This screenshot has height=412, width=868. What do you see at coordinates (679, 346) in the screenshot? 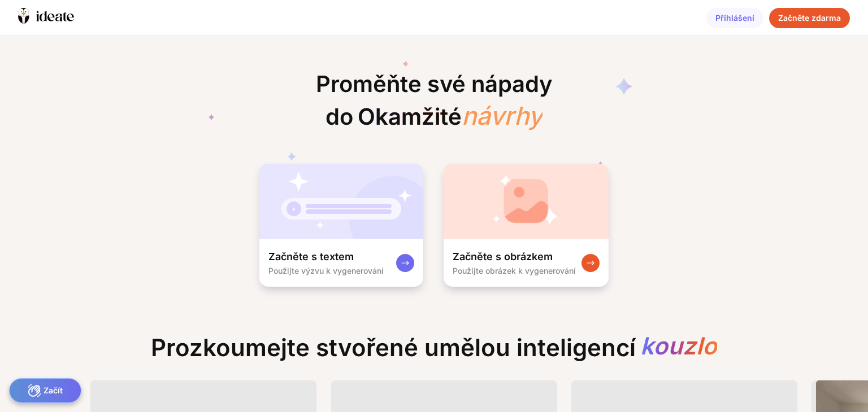
I see `font: kouzlo` at bounding box center [679, 346].